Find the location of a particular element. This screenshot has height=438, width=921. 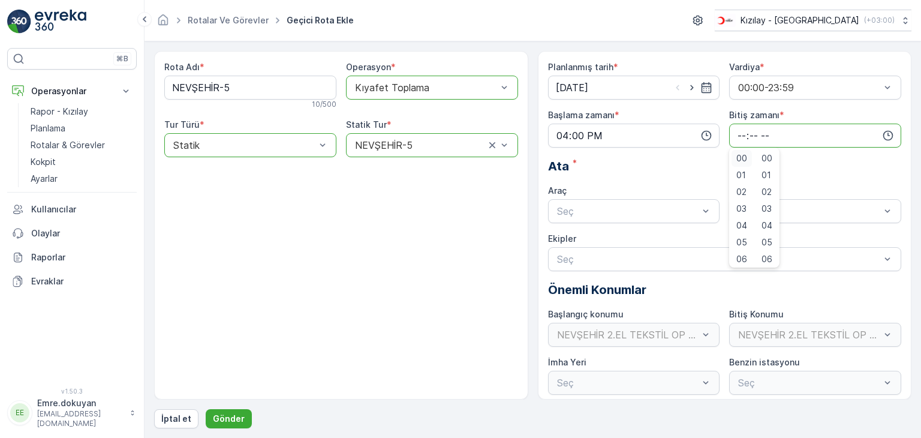

input: dd/mm/yyyy is located at coordinates (634, 88).